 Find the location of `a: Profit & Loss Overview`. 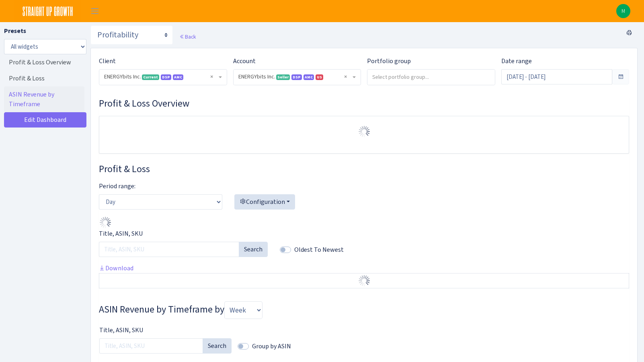

a: Profit & Loss Overview is located at coordinates (44, 62).